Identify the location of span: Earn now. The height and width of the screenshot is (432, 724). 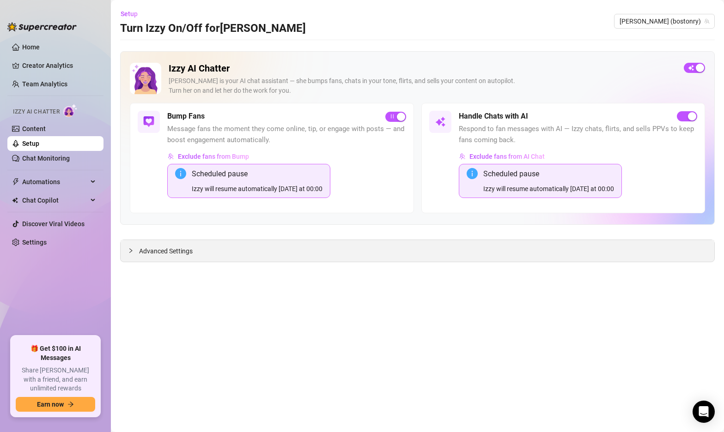
(50, 405).